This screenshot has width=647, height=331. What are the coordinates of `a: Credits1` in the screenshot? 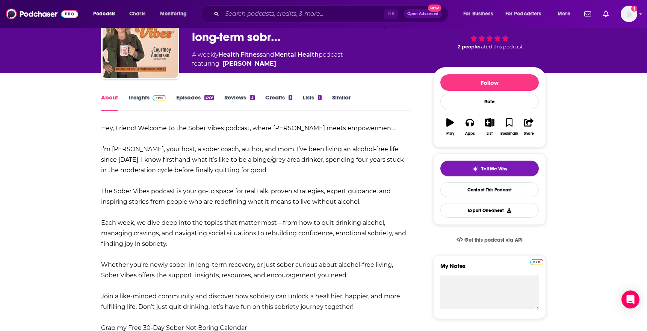 It's located at (279, 102).